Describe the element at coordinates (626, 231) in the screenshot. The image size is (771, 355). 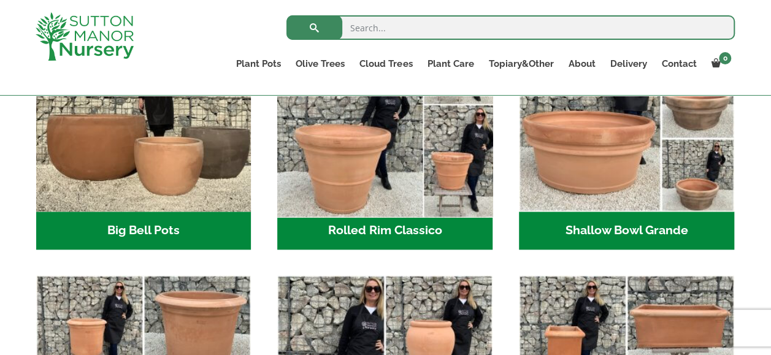
I see `h2: Shallow Bowl Grande` at that location.